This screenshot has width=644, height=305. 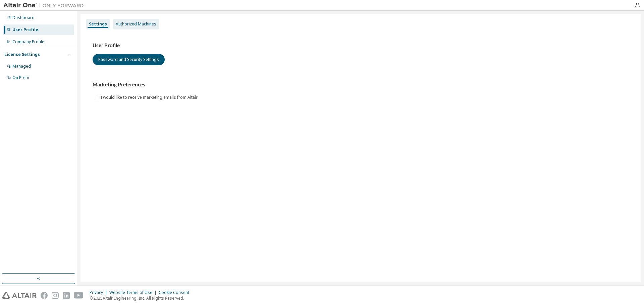 I want to click on div: Cookie Consent, so click(x=176, y=293).